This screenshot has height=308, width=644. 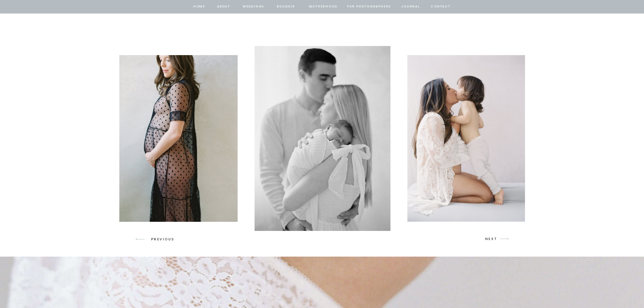 What do you see at coordinates (224, 7) in the screenshot?
I see `nav: about` at bounding box center [224, 7].